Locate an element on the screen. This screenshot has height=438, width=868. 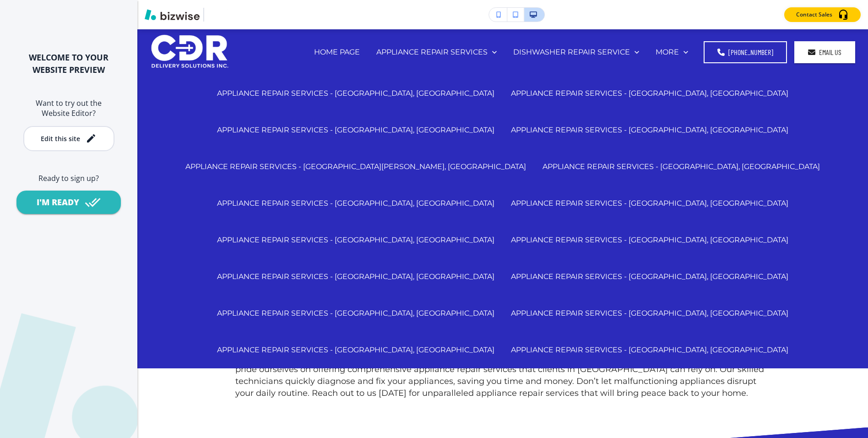
img: CDR Delivery Solutions Inc. is located at coordinates (189, 52).